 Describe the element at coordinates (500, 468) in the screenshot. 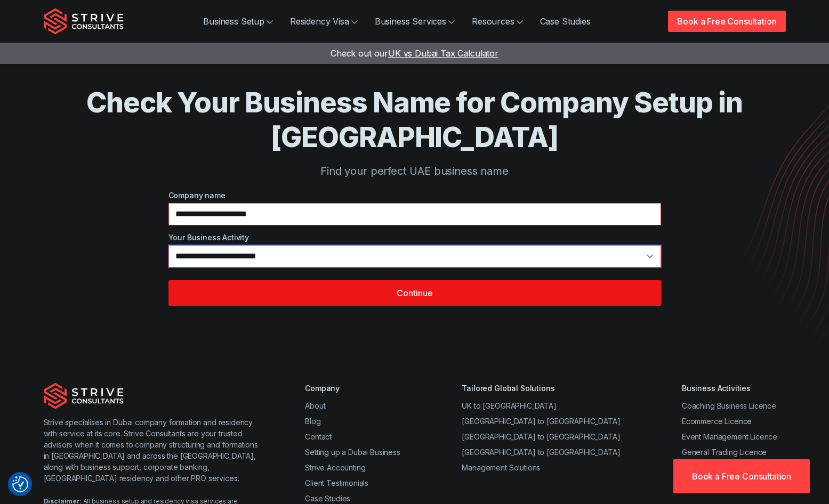

I see `a: Management Solutions` at that location.